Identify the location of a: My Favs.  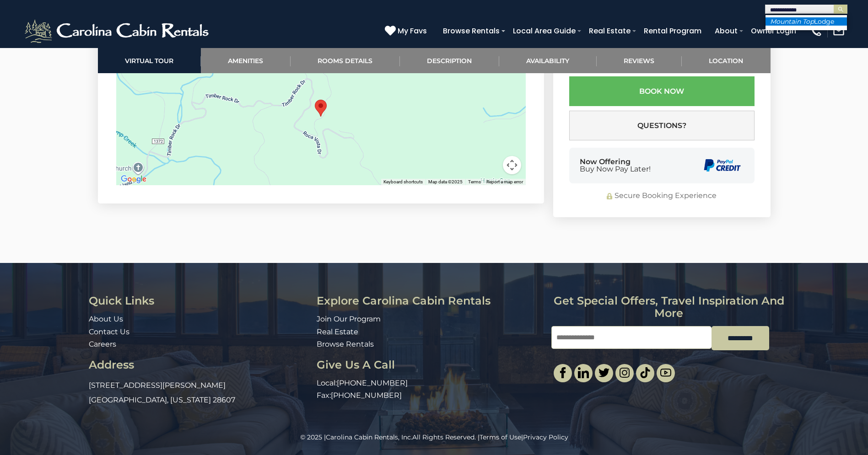
(407, 31).